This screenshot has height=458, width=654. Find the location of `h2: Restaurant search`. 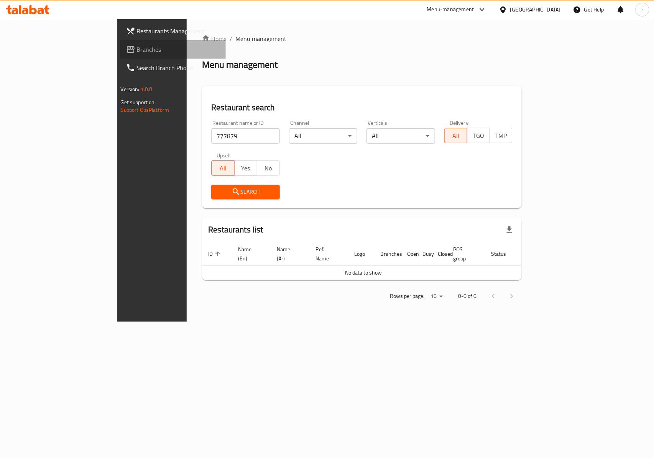

h2: Restaurant search is located at coordinates (362, 108).